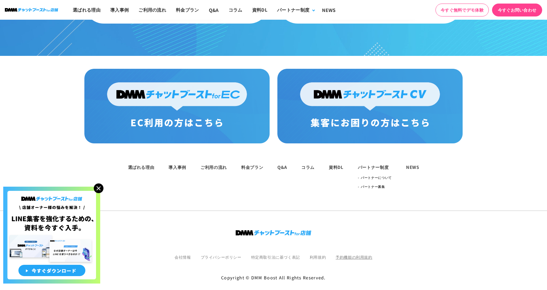 The width and height of the screenshot is (547, 290). Describe the element at coordinates (52, 235) in the screenshot. I see `img: 店舗オーナー様の悩みを解決!LINE集客を狂化するための資料を今すぐ入手!` at that location.